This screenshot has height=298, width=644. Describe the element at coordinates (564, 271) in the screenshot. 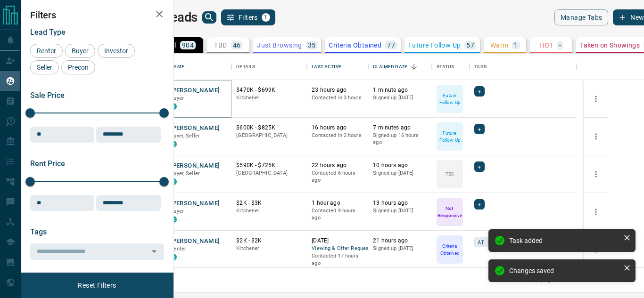

I see `div: Changes saved` at that location.